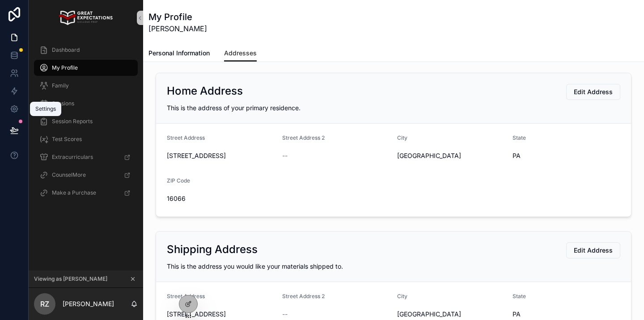  Describe the element at coordinates (221, 199) in the screenshot. I see `span: 16066` at that location.